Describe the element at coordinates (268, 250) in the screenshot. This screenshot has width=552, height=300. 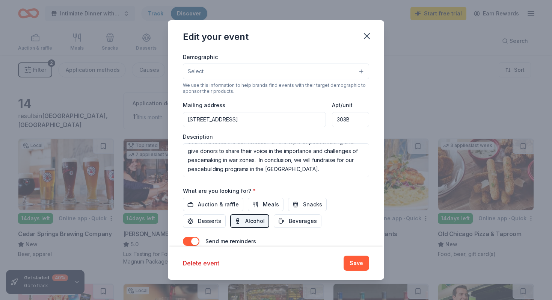
I see `p: Email me reminders of donor application deadlines` at that location.